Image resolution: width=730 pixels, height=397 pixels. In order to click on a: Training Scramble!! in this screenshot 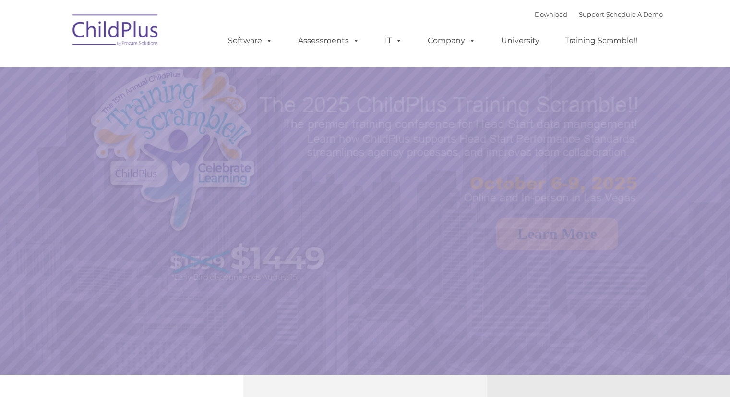, I will do `click(601, 41)`.